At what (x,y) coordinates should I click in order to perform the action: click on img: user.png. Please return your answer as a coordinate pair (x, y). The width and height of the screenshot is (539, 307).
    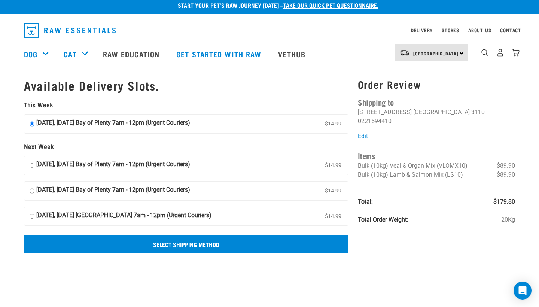
    Looking at the image, I should click on (500, 52).